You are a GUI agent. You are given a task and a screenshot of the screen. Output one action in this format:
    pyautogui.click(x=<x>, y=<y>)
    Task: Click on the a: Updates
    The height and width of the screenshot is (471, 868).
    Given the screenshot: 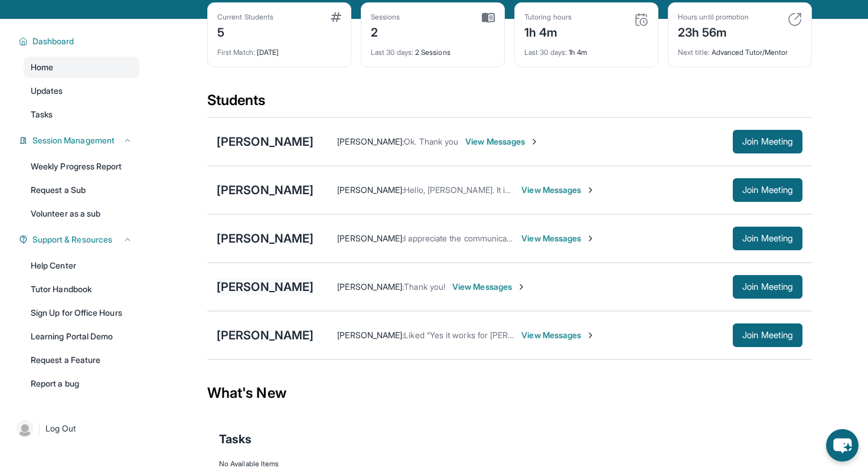 What is the action you would take?
    pyautogui.click(x=81, y=91)
    